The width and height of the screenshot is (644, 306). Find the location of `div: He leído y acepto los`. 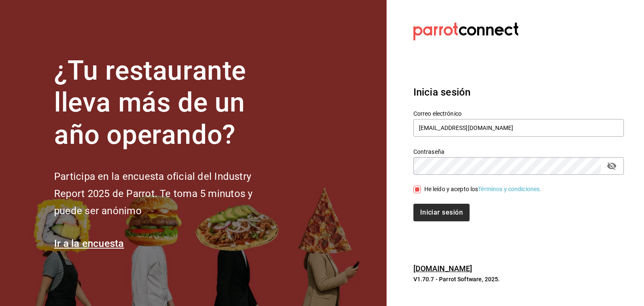

div: He leído y acepto los is located at coordinates (483, 189).